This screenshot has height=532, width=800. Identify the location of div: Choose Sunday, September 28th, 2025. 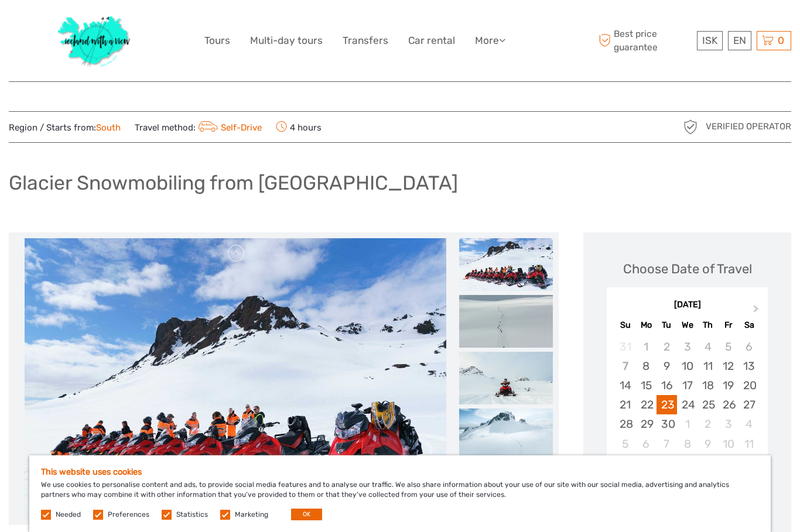
(625, 424).